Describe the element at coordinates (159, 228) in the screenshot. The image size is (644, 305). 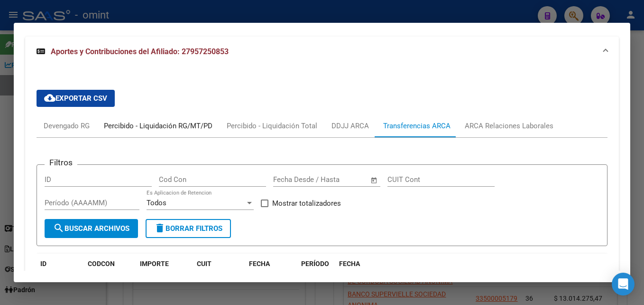
I see `mat-icon: delete` at that location.